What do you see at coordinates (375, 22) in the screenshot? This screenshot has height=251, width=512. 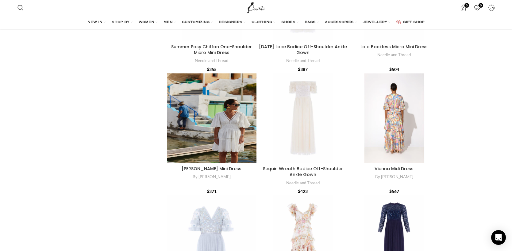 I see `span: JEWELLERY` at bounding box center [375, 22].